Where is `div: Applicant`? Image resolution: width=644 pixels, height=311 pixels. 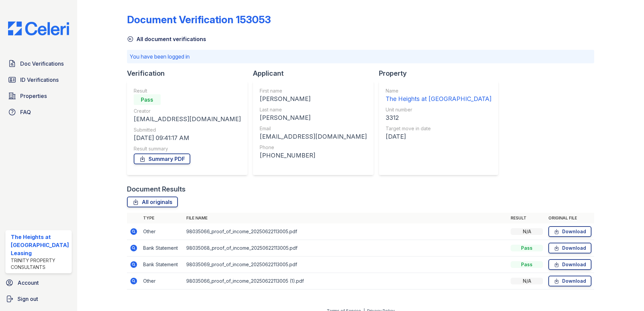
div: Applicant is located at coordinates (316, 74).